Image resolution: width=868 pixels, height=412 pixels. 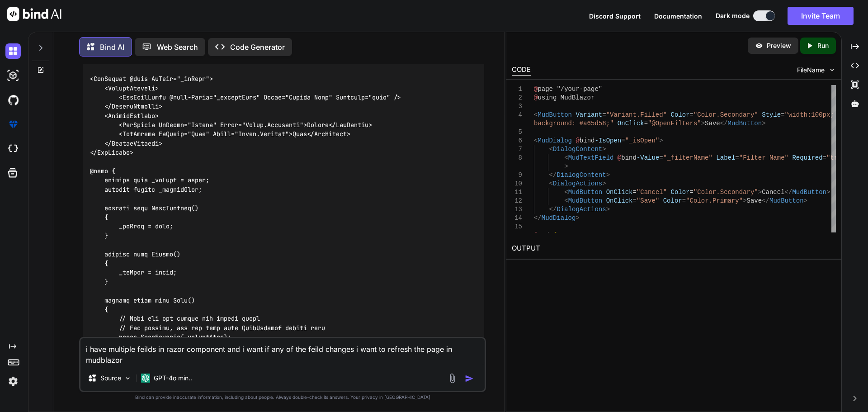 I want to click on span: using MudBlazor, so click(x=566, y=98).